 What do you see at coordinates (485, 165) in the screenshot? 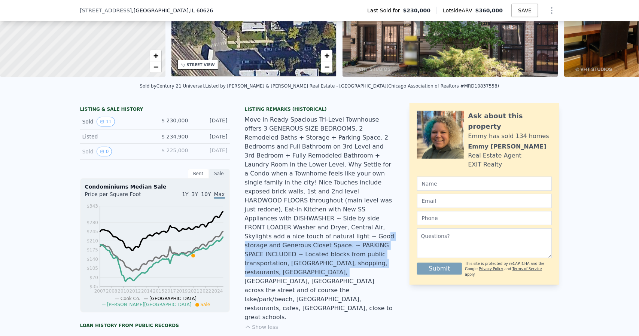
I see `div: EXIT Realty` at bounding box center [485, 165].